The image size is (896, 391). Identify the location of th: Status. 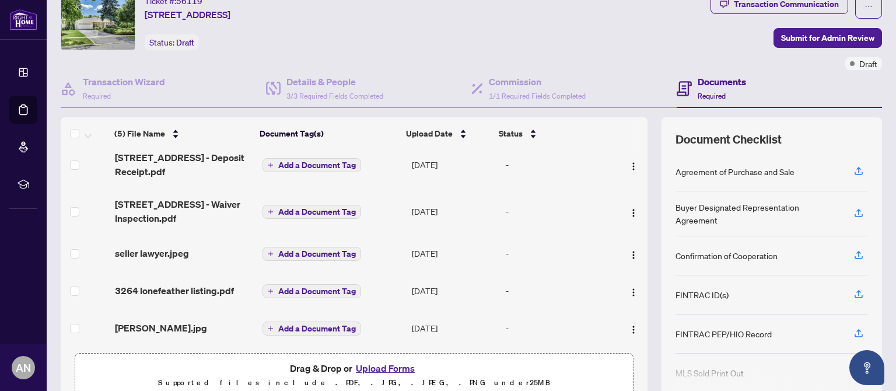
(550, 134).